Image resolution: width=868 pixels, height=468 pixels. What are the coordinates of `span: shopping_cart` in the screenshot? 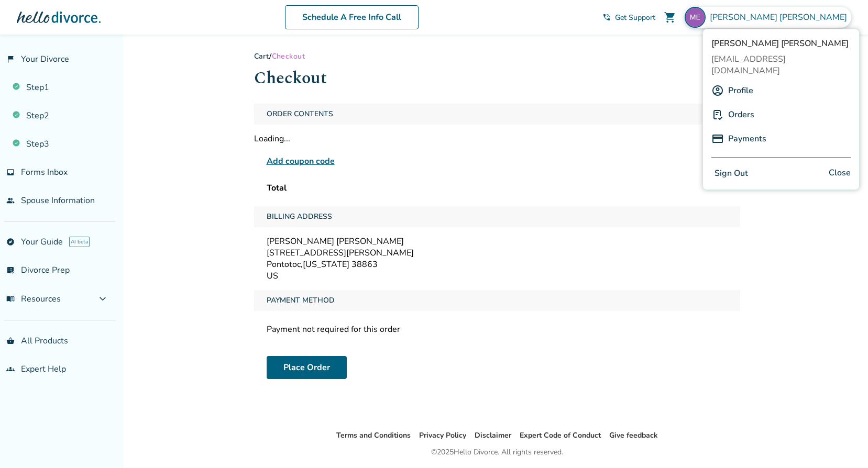 It's located at (670, 17).